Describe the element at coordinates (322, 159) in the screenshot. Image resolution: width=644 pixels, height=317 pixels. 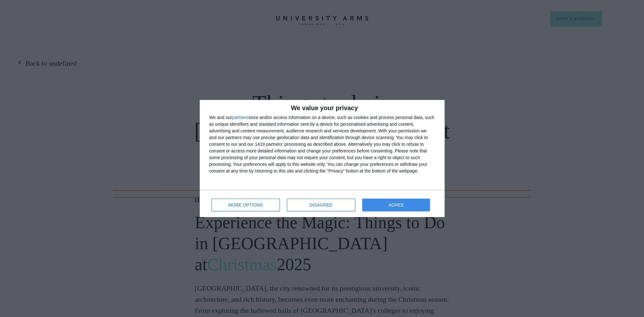
I see `div: qc-cmp2-ui` at that location.